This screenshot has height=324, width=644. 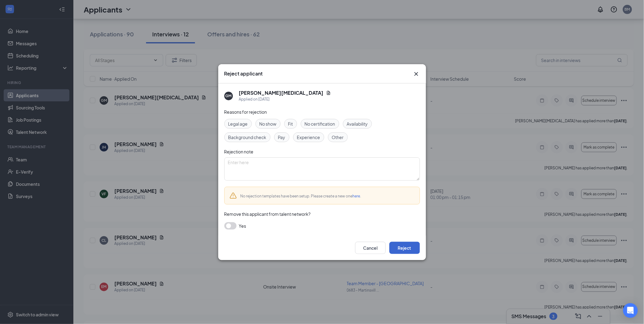 What do you see at coordinates (301, 196) in the screenshot?
I see `span: No rejection templates have been setup. Please create a new one .` at bounding box center [301, 196].